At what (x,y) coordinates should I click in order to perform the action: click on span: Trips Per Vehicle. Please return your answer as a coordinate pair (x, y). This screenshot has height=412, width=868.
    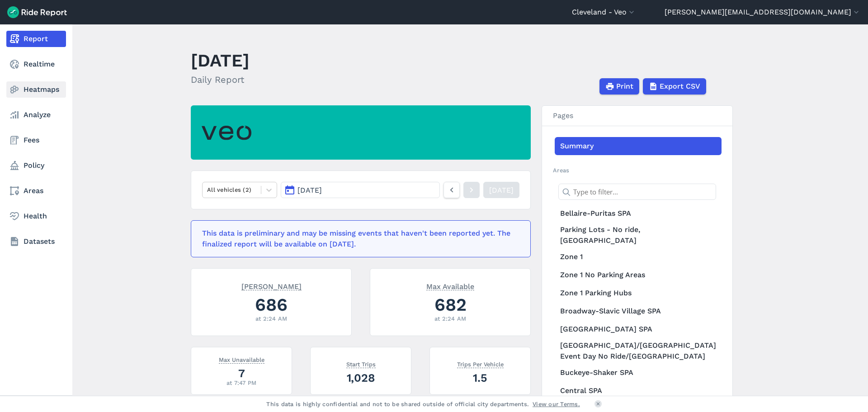
    Looking at the image, I should click on (480, 363).